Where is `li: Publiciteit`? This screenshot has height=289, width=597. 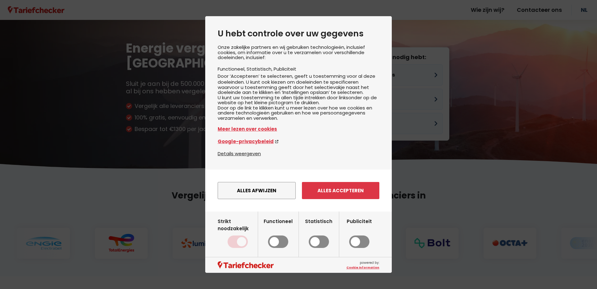
li: Publiciteit is located at coordinates (285, 69).